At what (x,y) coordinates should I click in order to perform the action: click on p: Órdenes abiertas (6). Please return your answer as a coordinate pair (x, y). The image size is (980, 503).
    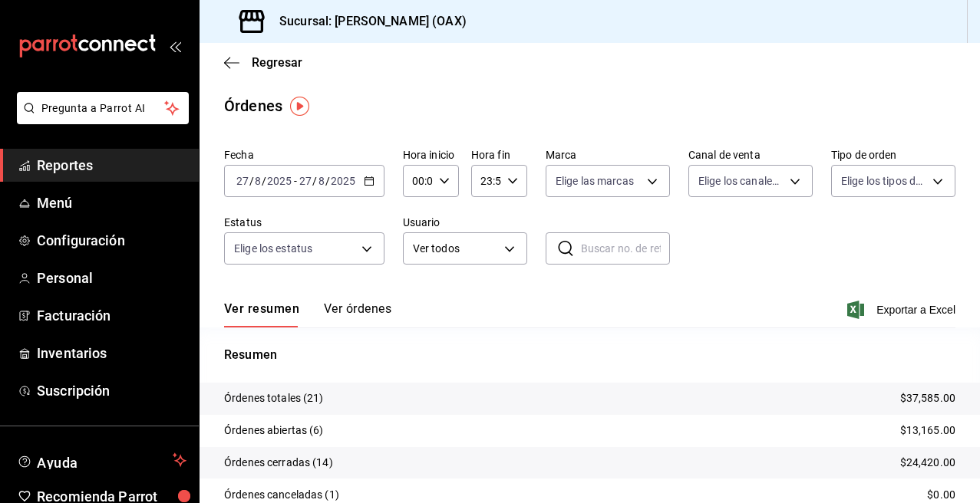
    Looking at the image, I should click on (274, 430).